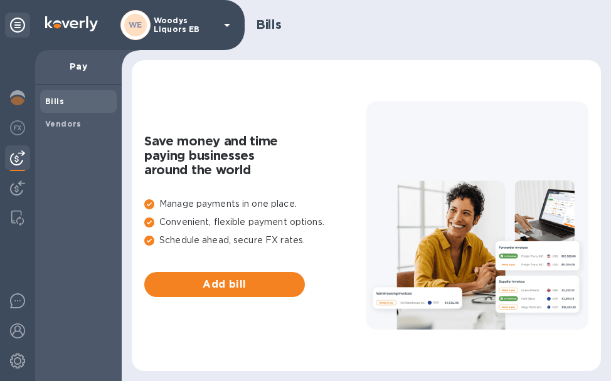  What do you see at coordinates (71, 24) in the screenshot?
I see `img: Logo` at bounding box center [71, 24].